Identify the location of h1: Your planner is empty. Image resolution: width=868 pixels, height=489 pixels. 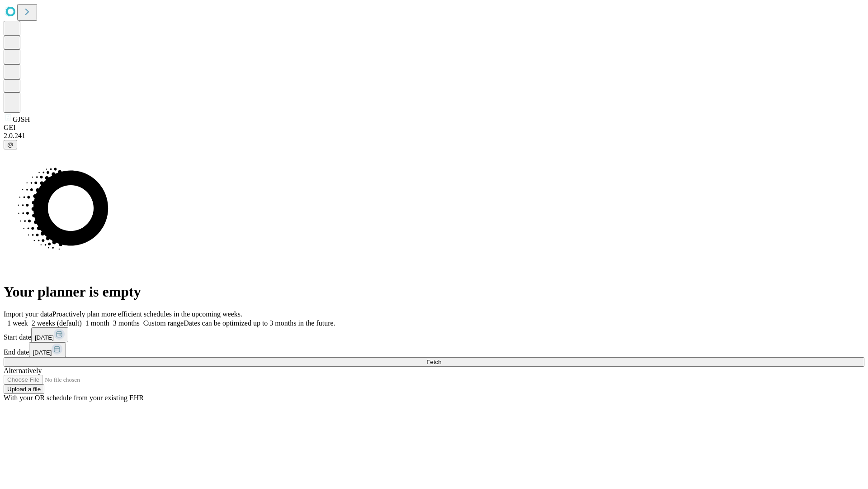
(434, 291).